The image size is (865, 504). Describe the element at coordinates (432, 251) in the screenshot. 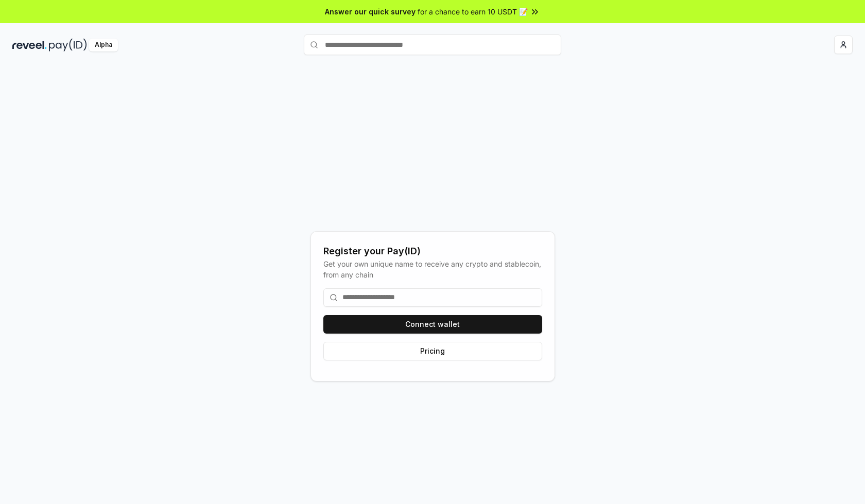

I see `div: Register your Pay(ID)` at that location.